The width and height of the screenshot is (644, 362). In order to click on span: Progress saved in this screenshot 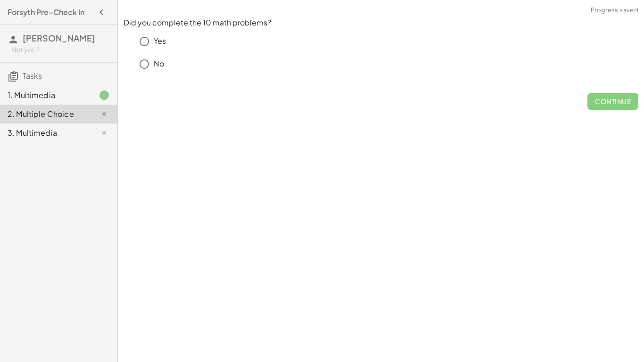, I will do `click(615, 11)`.